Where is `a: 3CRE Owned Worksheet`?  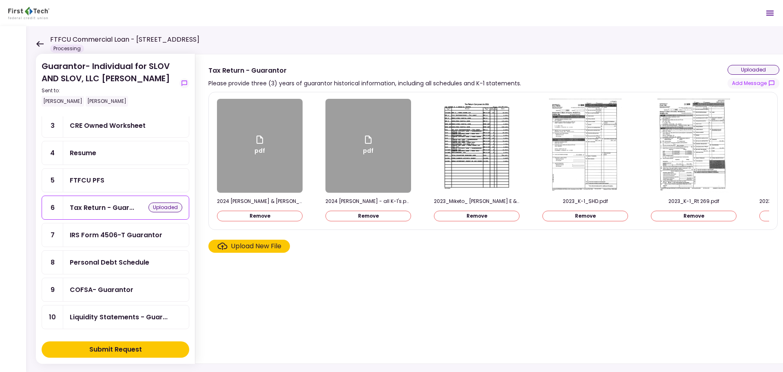 a: 3CRE Owned Worksheet is located at coordinates (115, 125).